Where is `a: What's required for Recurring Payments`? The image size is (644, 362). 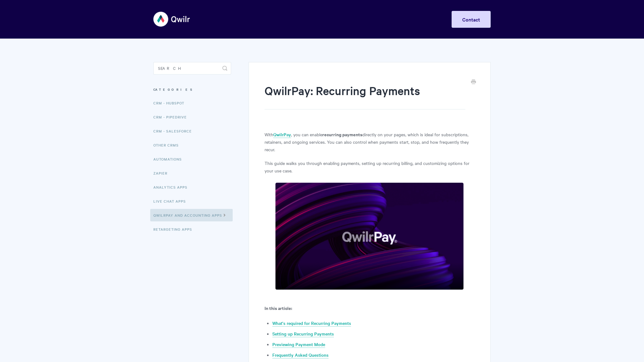
a: What's required for Recurring Payments is located at coordinates (312, 324).